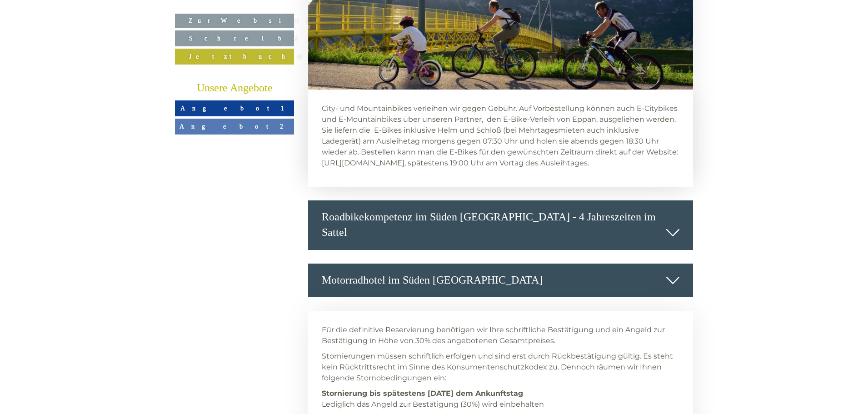  What do you see at coordinates (234, 21) in the screenshot?
I see `a: Zur Website` at bounding box center [234, 21].